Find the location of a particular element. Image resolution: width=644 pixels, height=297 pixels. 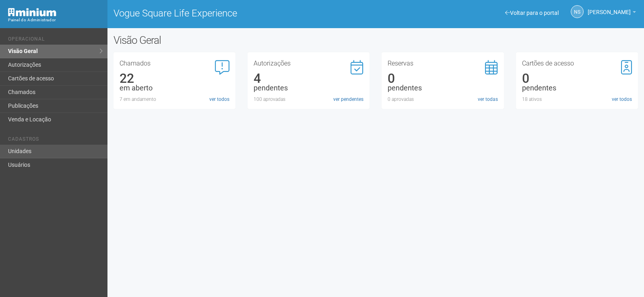

div: 100 aprovadas is located at coordinates (308, 99).